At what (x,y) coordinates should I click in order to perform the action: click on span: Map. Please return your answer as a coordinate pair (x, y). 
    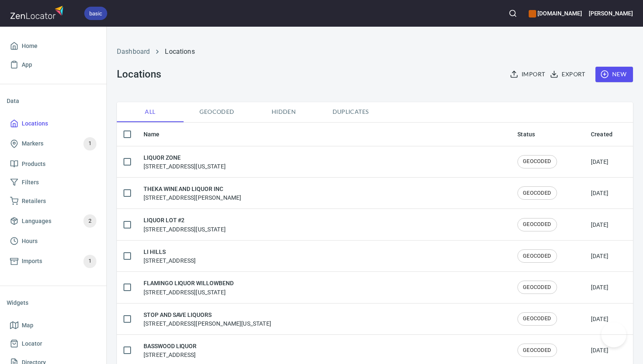
    Looking at the image, I should click on (28, 325).